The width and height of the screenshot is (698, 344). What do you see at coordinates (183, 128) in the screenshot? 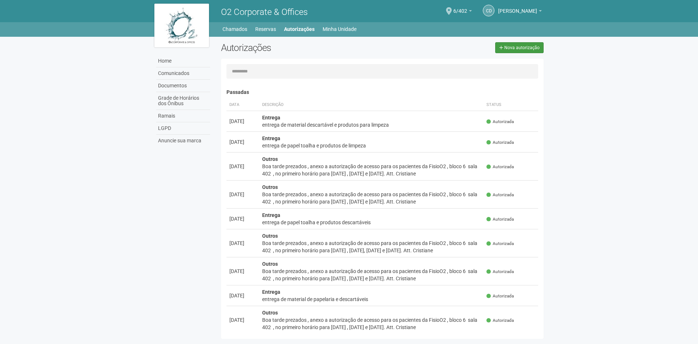
I see `a: LGPD` at bounding box center [183, 128].